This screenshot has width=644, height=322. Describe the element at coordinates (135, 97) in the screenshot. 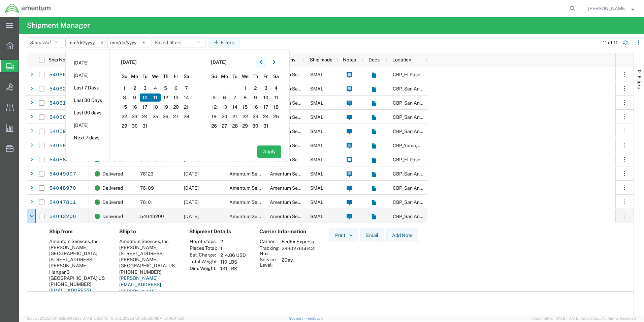

I see `span: 9` at that location.